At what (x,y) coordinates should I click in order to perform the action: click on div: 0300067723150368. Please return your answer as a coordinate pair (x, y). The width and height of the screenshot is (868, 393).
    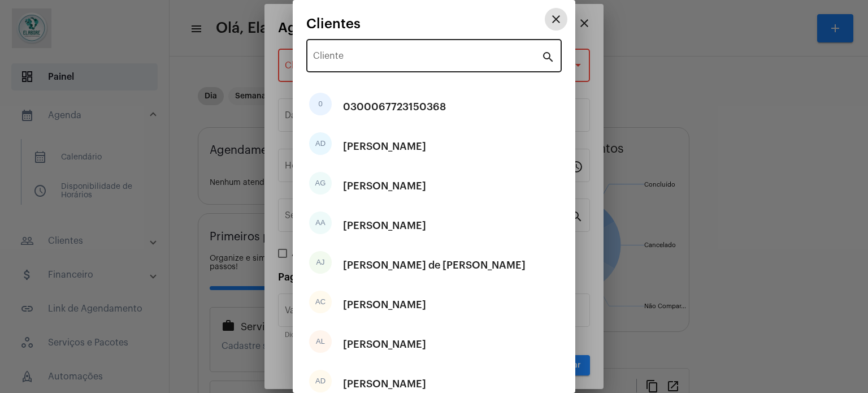
    Looking at the image, I should click on (395, 107).